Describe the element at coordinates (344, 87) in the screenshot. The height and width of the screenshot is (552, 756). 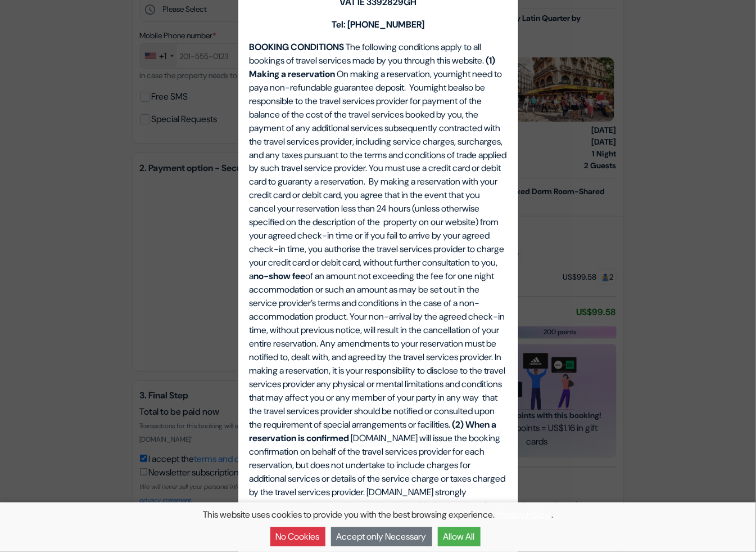
I see `span: a non-refundable guarantee deposit. You` at that location.